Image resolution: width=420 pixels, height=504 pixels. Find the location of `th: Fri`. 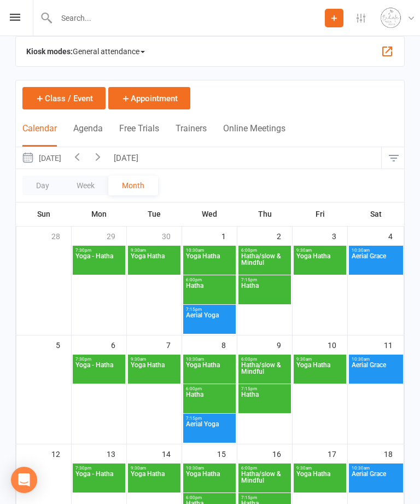

th: Fri is located at coordinates (320, 214).